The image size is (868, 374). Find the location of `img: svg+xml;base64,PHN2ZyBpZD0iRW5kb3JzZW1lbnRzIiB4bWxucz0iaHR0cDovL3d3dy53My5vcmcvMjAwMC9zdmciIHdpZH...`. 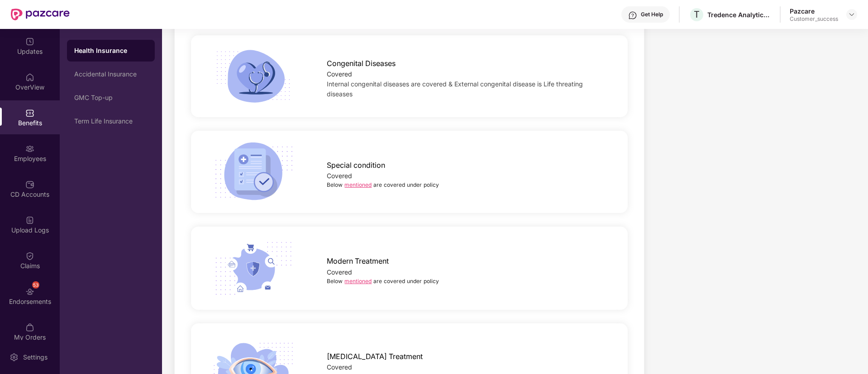

img: svg+xml;base64,PHN2ZyBpZD0iRW5kb3JzZW1lbnRzIiB4bWxucz0iaHR0cDovL3d3dy53My5vcmcvMjAwMC9zdmciIHdpZH... is located at coordinates (30, 292).